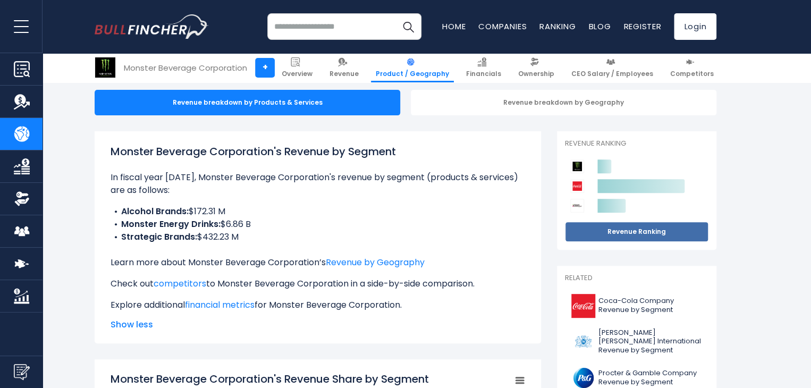 The height and width of the screenshot is (388, 811). What do you see at coordinates (484, 74) in the screenshot?
I see `span: Financials` at bounding box center [484, 74].